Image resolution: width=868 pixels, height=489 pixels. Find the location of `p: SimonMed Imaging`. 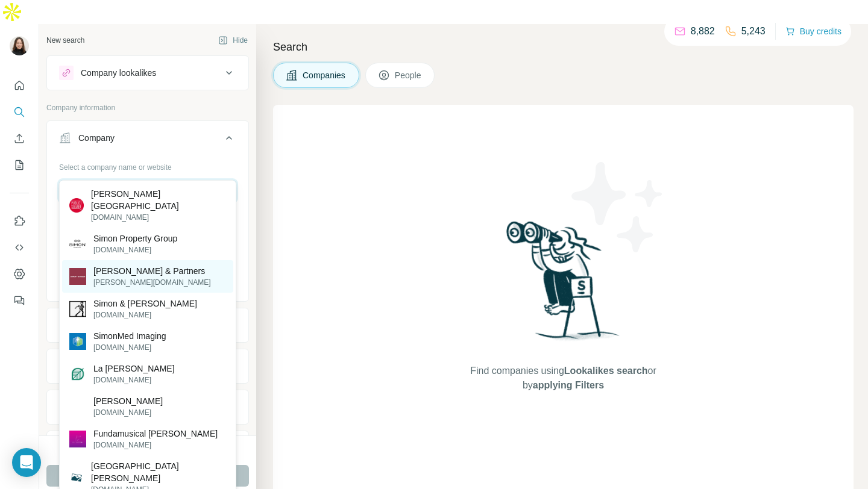

p: SimonMed Imaging is located at coordinates (130, 336).